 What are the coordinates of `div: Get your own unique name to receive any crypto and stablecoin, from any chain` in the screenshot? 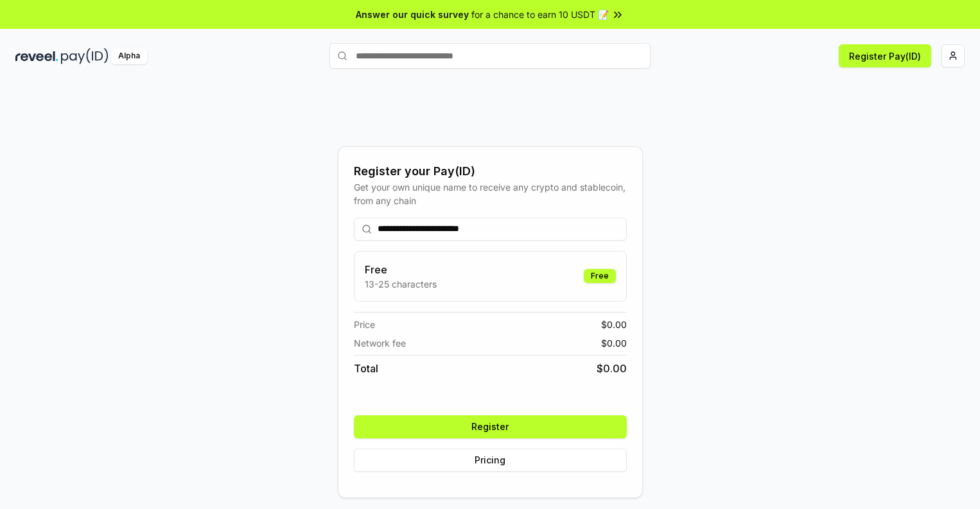 It's located at (490, 194).